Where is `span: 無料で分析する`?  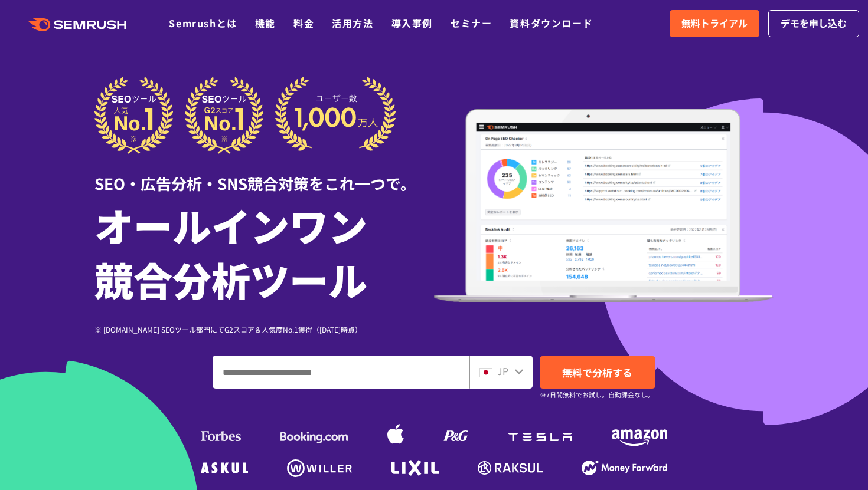
span: 無料で分析する is located at coordinates (597, 373).